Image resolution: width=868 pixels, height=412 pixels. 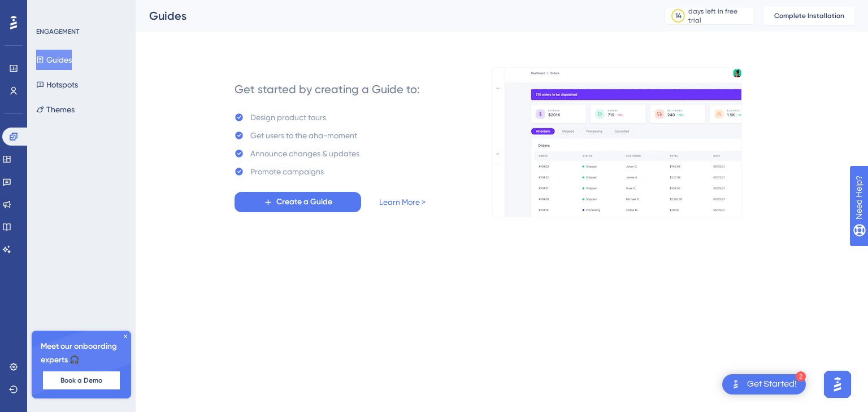 I want to click on div: Open Get Started! checklist, remaining modules: 2, so click(x=764, y=385).